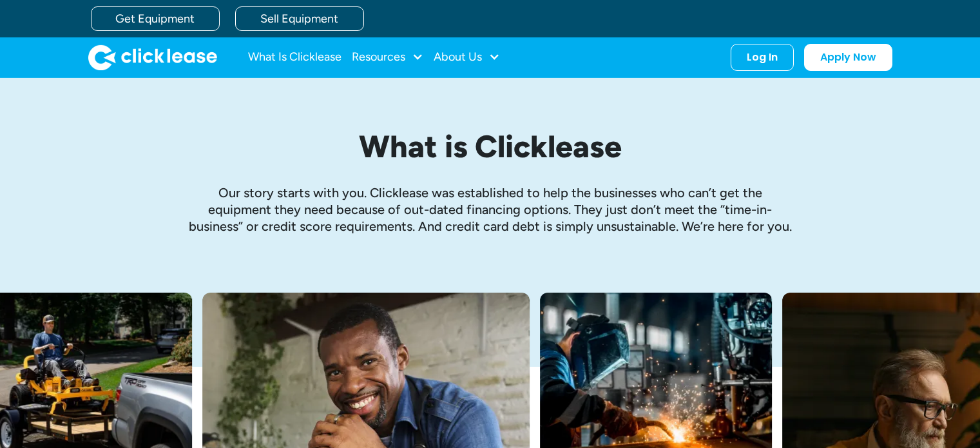 This screenshot has height=448, width=980. Describe the element at coordinates (153, 57) in the screenshot. I see `a: home` at that location.